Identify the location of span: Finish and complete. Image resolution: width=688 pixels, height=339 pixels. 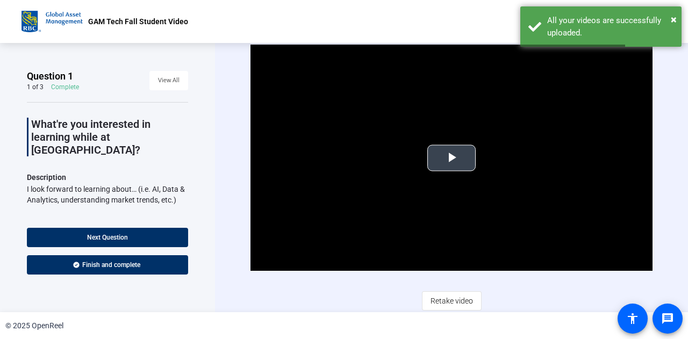
(111, 265).